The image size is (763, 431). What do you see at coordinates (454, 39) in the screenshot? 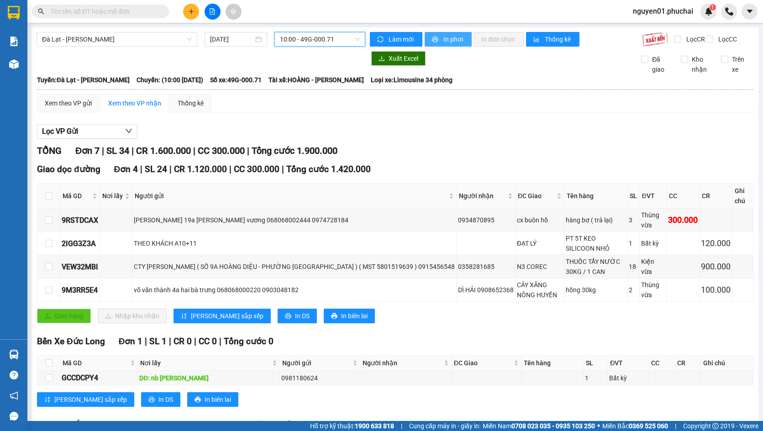
I see `span: In phơi` at bounding box center [454, 39].